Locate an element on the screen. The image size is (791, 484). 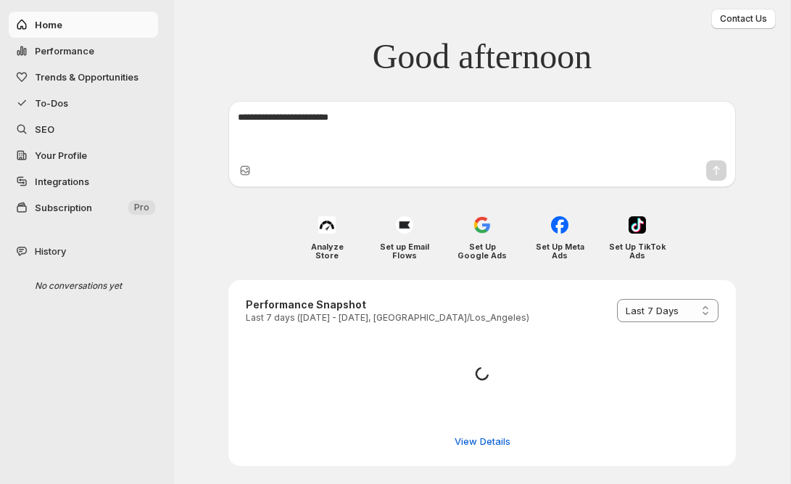
img: Set Up Meta Ads icon is located at coordinates (560, 225).